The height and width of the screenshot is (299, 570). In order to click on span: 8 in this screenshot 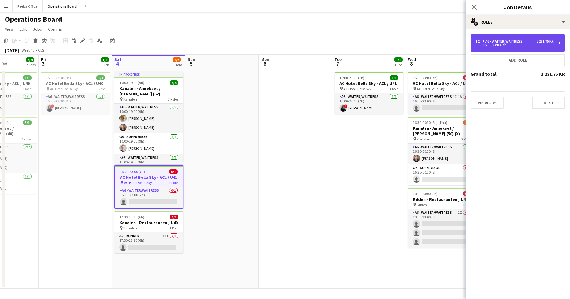, I will do `click(412, 64)`.